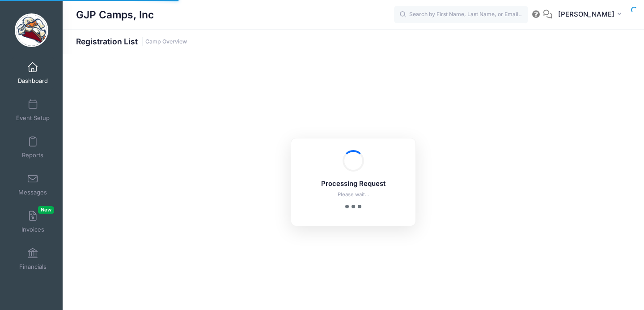 The image size is (644, 310). What do you see at coordinates (131, 41) in the screenshot?
I see `h1: Registration List` at bounding box center [131, 41].